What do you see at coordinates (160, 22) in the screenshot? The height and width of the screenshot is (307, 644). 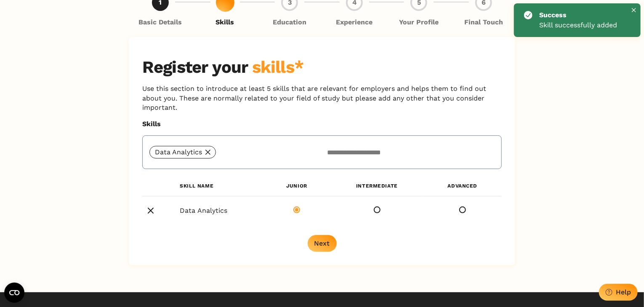 I see `p: Basic Details` at bounding box center [160, 22].